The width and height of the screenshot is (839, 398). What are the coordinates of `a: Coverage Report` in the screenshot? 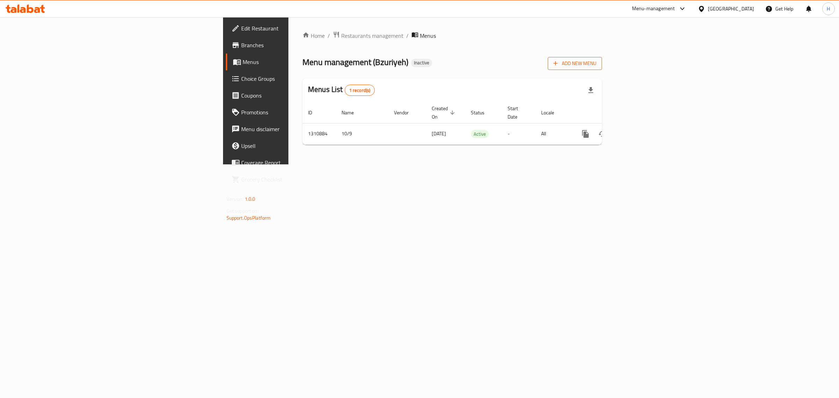 It's located at (294, 162).